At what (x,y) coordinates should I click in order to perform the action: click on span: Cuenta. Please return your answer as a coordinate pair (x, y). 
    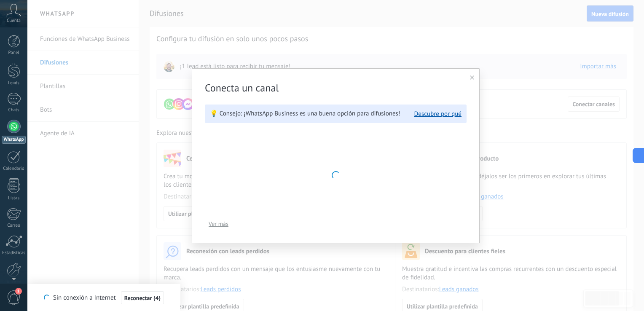
    Looking at the image, I should click on (13, 21).